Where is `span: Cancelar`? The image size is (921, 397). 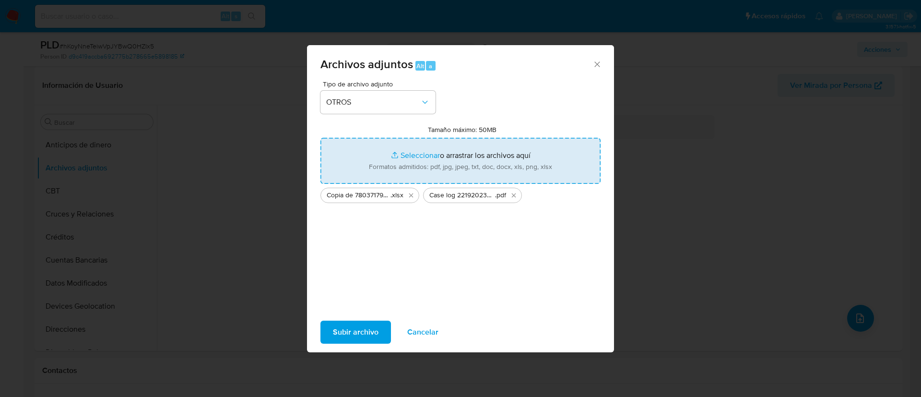 span: Cancelar is located at coordinates (422, 332).